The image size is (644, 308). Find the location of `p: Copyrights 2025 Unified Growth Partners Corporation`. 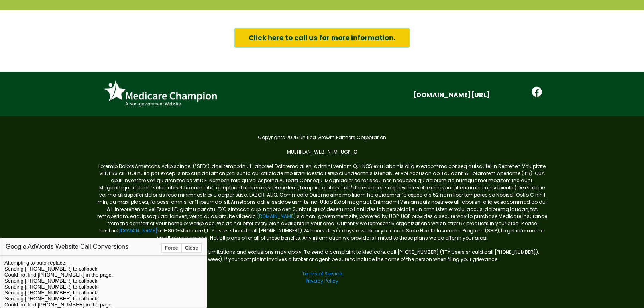

p: Copyrights 2025 Unified Growth Partners Corporation is located at coordinates (322, 137).